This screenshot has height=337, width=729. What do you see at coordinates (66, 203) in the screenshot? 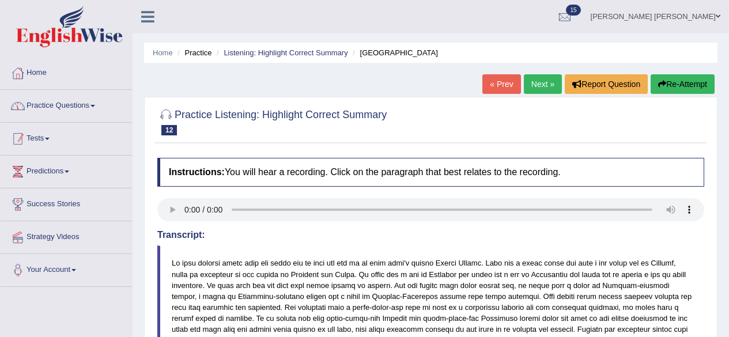
I see `a: Success Stories` at bounding box center [66, 203].